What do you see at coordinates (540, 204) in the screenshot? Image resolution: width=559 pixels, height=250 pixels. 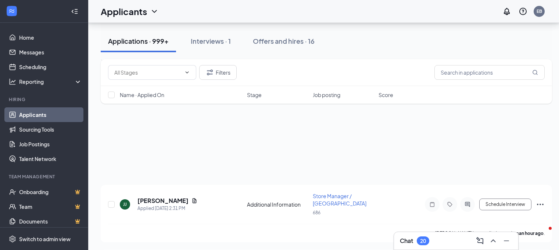 I see `svg: Ellipses` at bounding box center [540, 204].